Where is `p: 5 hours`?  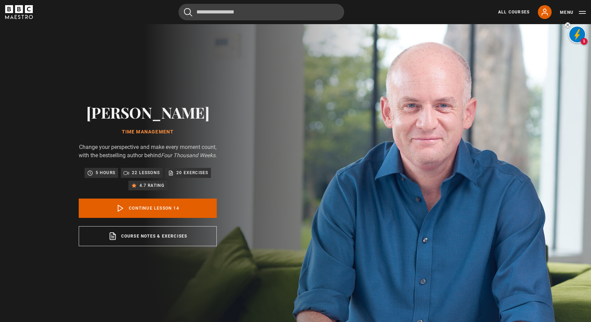 p: 5 hours is located at coordinates (105, 173).